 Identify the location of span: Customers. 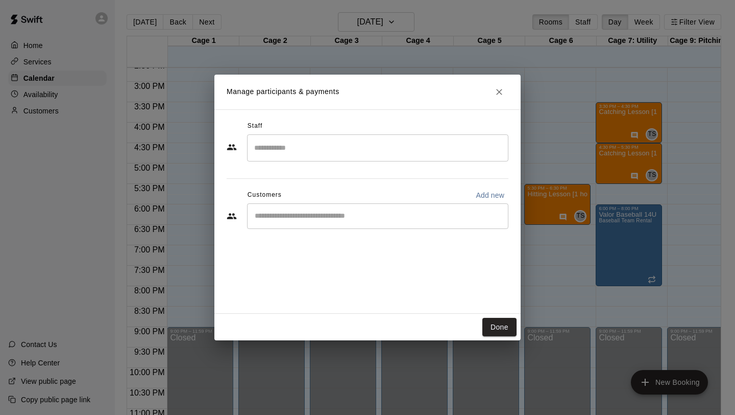
(264, 195).